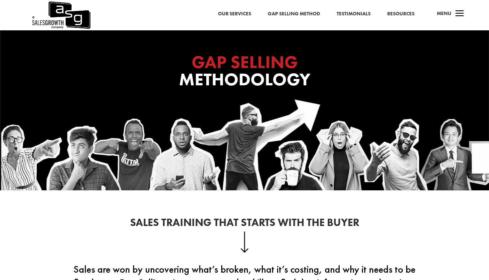 This screenshot has width=489, height=280. Describe the element at coordinates (444, 13) in the screenshot. I see `span: Menu` at that location.